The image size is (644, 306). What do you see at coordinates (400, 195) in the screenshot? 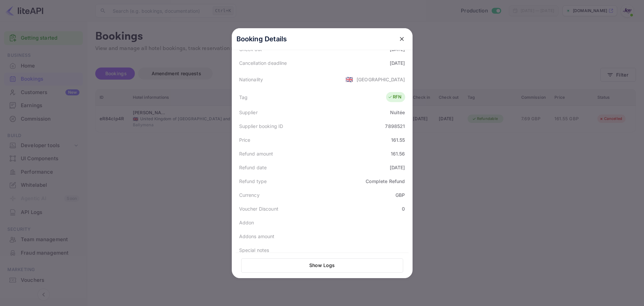
I see `div: GBP` at bounding box center [400, 195].